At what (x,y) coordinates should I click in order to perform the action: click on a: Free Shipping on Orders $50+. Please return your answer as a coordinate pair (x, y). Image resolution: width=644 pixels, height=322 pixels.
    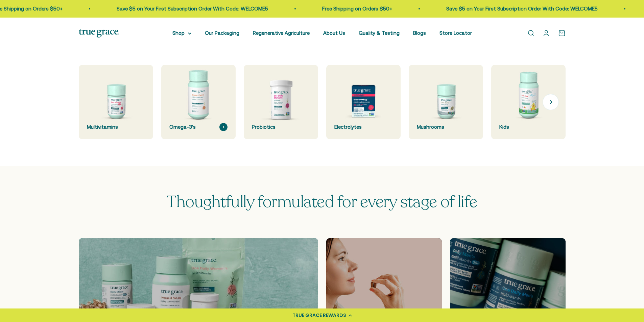
    Looking at the image, I should click on (350, 9).